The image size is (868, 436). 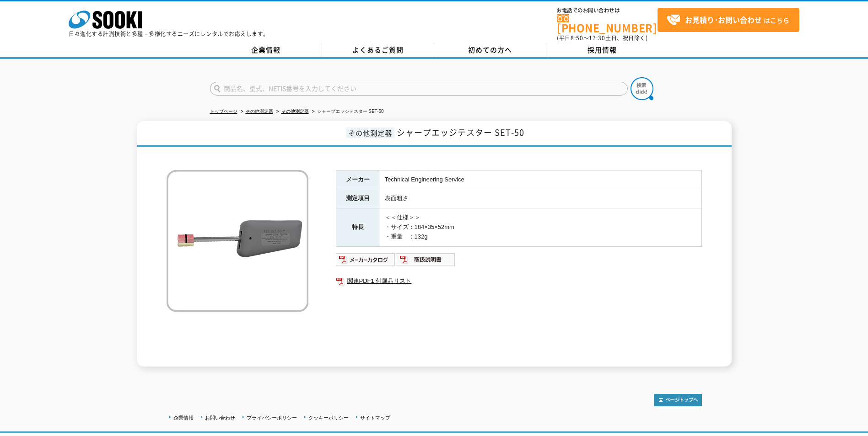 What do you see at coordinates (723, 20) in the screenshot?
I see `strong: お見積り･お問い合わせ` at bounding box center [723, 20].